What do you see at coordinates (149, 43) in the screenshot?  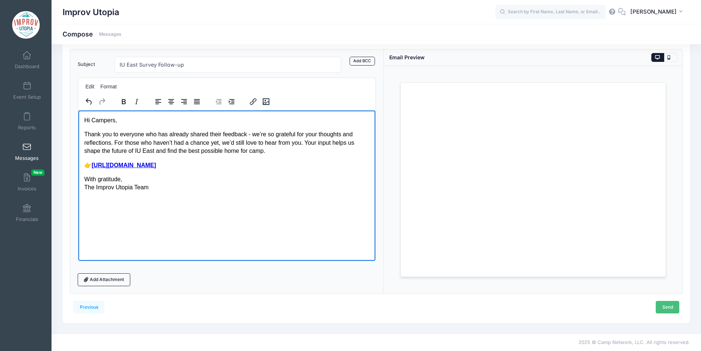 I see `body: Rich Text Area. Press ALT-0 for help.` at bounding box center [149, 43].